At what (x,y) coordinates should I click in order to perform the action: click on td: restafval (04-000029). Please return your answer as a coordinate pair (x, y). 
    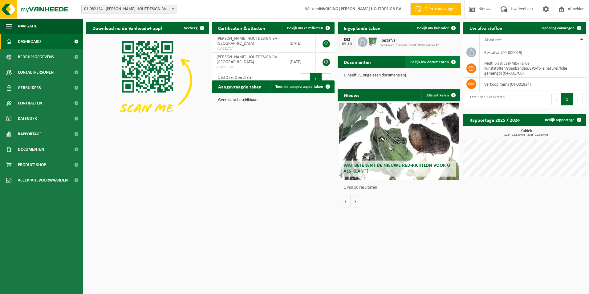
    Looking at the image, I should click on (533, 52).